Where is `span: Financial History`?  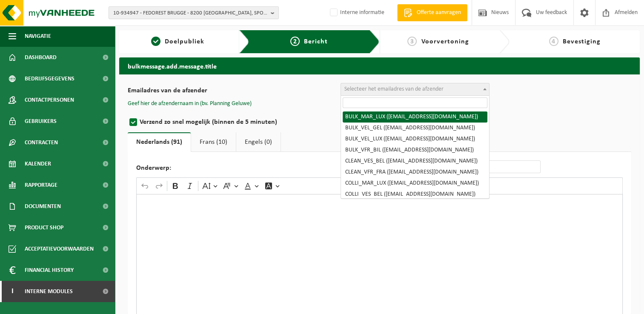
span: Financial History is located at coordinates (49, 270).